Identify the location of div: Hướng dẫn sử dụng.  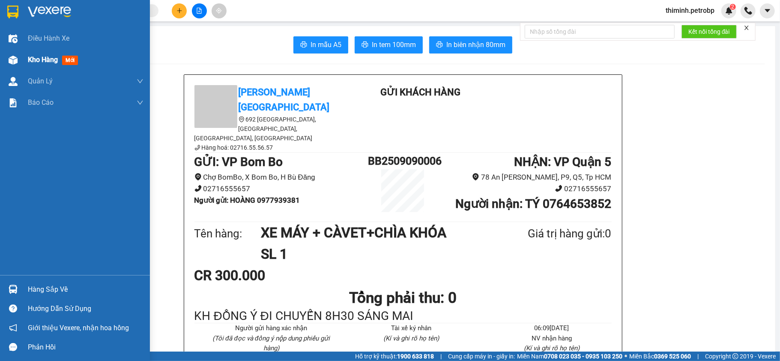
(86, 309).